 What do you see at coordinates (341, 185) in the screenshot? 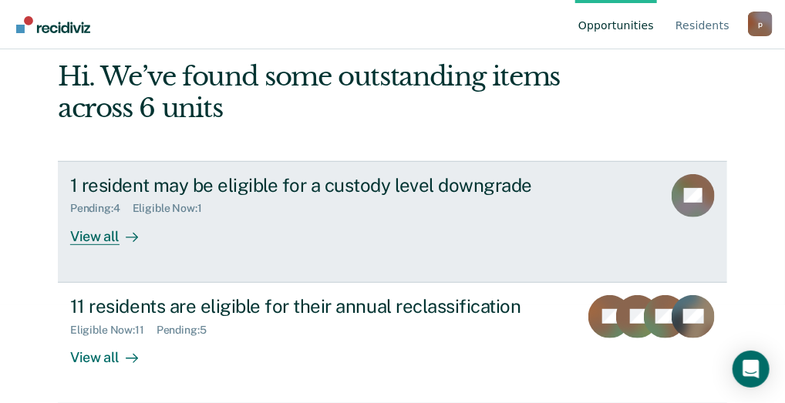
I see `div: 1 resident may be eligible for a custody level downgrade` at bounding box center [341, 185].